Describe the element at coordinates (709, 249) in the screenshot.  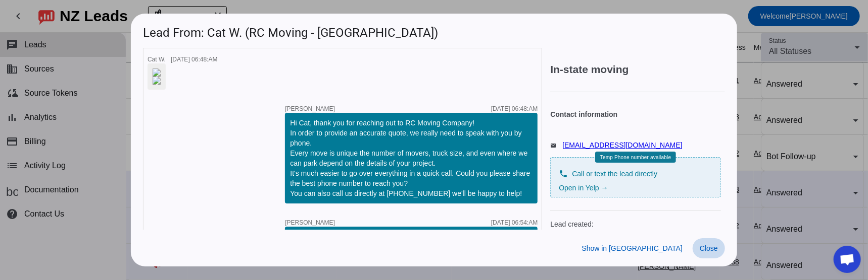
I see `span: Close` at that location.